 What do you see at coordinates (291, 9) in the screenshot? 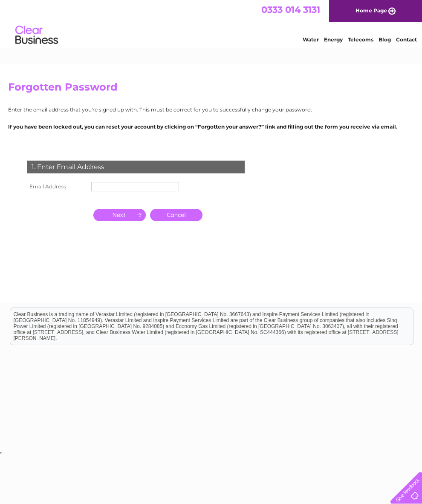
I see `a: 0333 014 3131` at bounding box center [291, 9].